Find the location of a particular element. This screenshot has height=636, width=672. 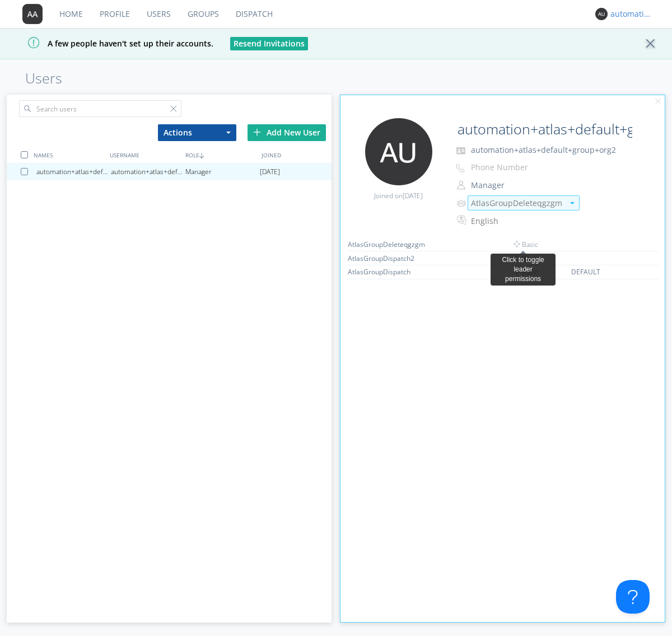

input: Search users is located at coordinates (100, 109).